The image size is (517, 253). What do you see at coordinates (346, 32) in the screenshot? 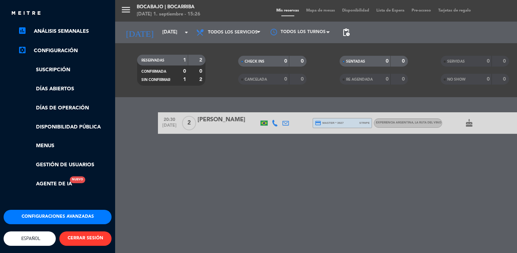
I see `span: pending_actions` at bounding box center [346, 32].